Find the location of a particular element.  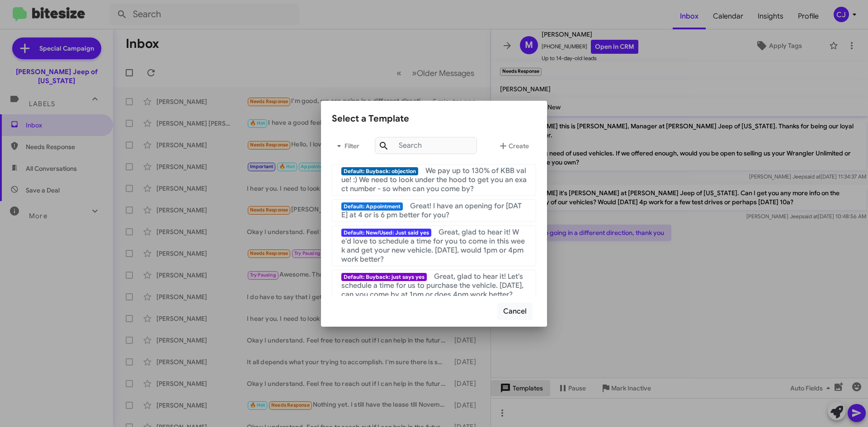

button: Filter is located at coordinates (346, 146).